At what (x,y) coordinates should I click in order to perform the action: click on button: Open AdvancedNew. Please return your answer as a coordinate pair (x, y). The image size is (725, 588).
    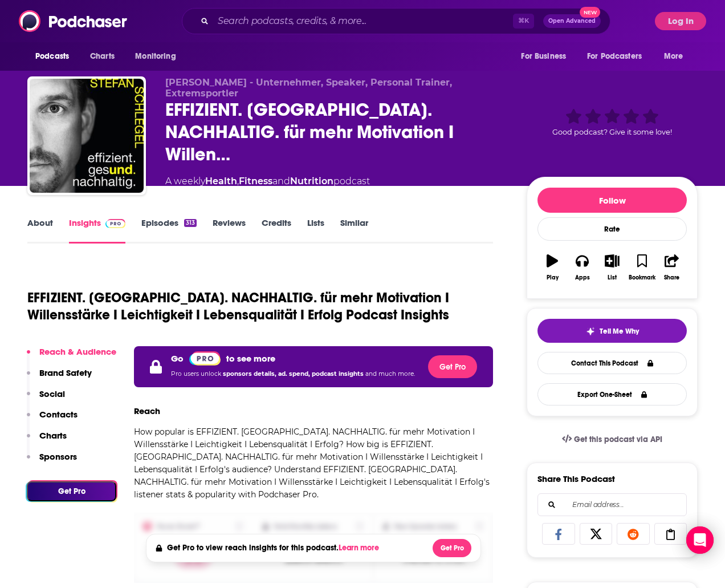
    Looking at the image, I should click on (572, 21).